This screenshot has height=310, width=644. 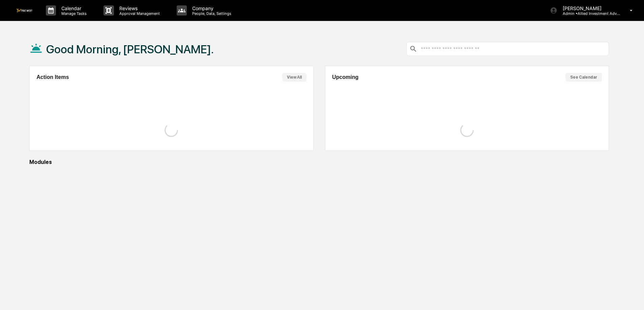 What do you see at coordinates (73, 8) in the screenshot?
I see `p: Calendar` at bounding box center [73, 8].